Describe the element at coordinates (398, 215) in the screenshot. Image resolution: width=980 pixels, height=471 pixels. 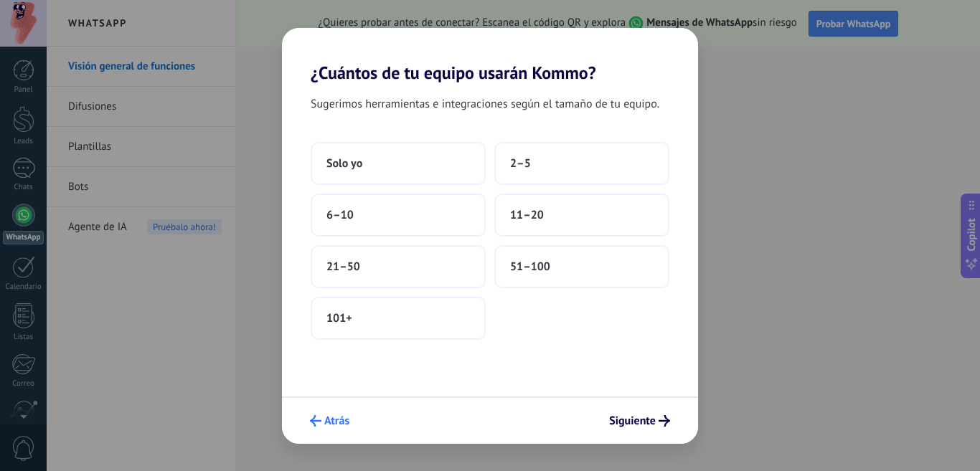
I see `button: 6–10` at that location.